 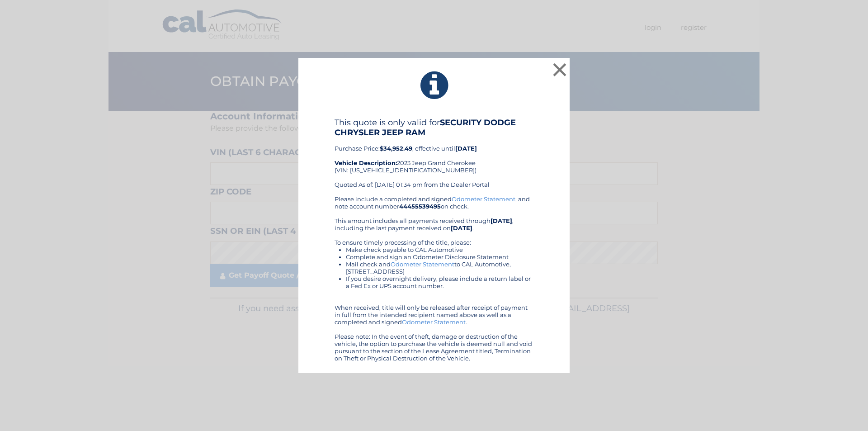 What do you see at coordinates (434, 127) in the screenshot?
I see `h4: This quote is only valid for` at bounding box center [434, 127].